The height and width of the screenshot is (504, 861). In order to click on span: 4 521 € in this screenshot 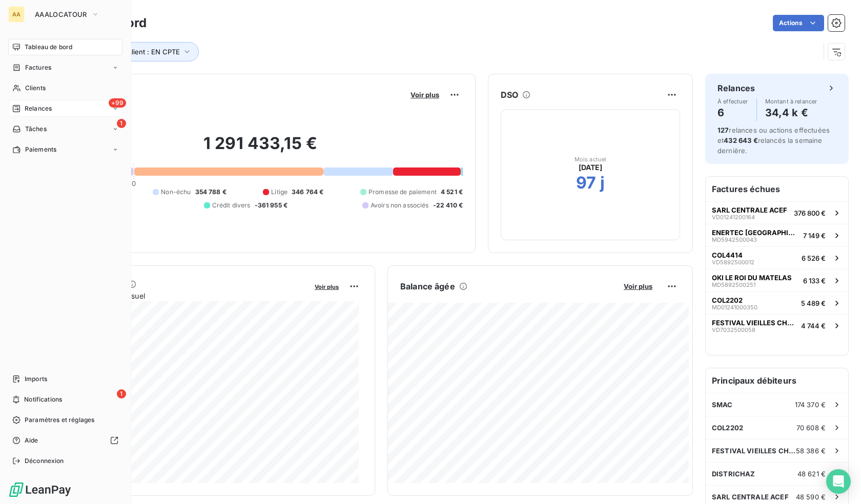, I will do `click(451, 192)`.